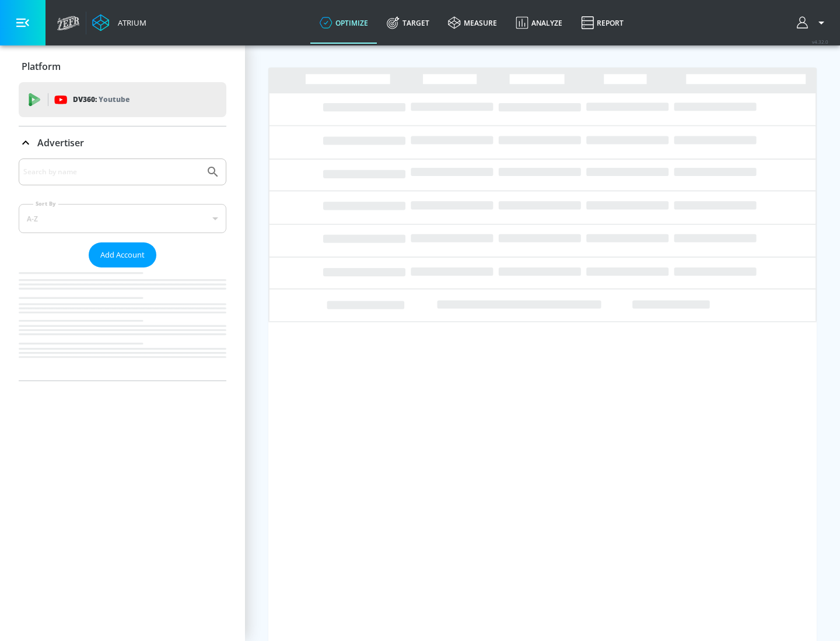 The width and height of the screenshot is (840, 641). What do you see at coordinates (820, 42) in the screenshot?
I see `span: v 4.32.0` at bounding box center [820, 42].